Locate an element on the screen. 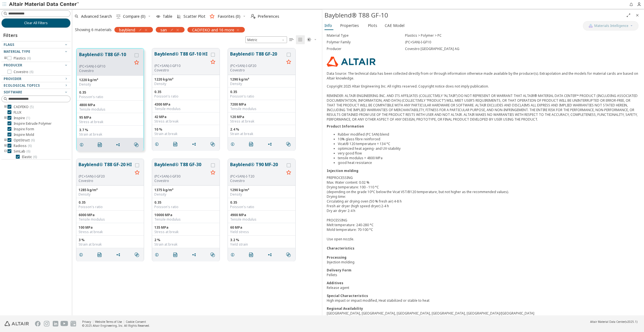 This screenshot has width=644, height=332. div: Injection molding is located at coordinates (483, 262).